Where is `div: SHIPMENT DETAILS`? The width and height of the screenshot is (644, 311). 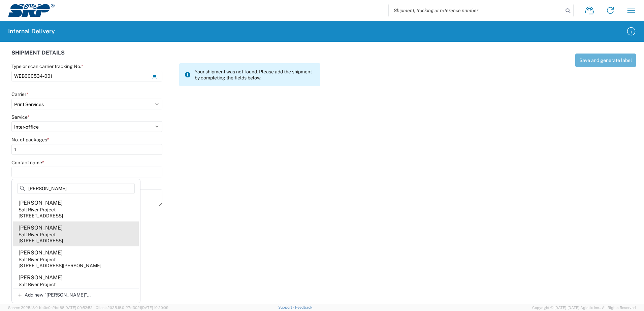
div: SHIPMENT DETAILS is located at coordinates (166, 56).